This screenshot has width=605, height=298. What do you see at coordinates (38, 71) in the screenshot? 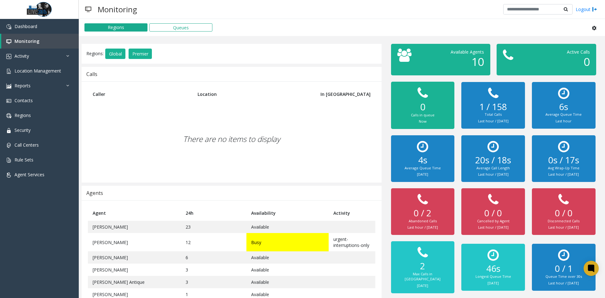
I see `span: Location Management` at bounding box center [38, 71].